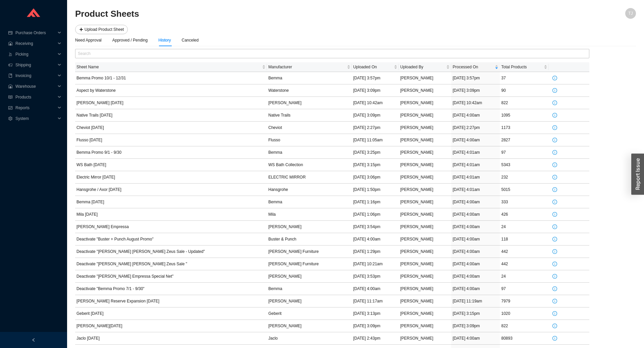 This screenshot has width=644, height=348. What do you see at coordinates (81, 30) in the screenshot?
I see `span: plus` at bounding box center [81, 30].